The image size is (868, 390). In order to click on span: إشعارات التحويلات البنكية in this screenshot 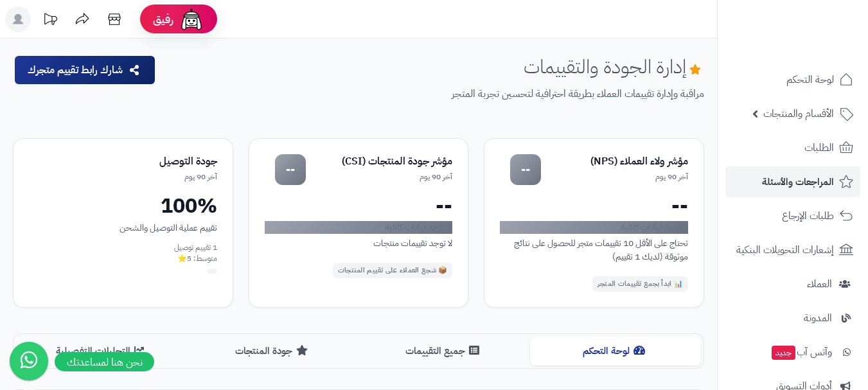, I will do `click(785, 250)`.